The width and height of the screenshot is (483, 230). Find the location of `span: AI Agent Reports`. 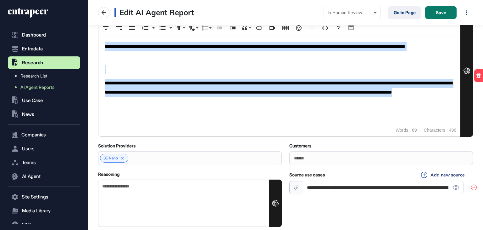

span: AI Agent Reports is located at coordinates (37, 87).